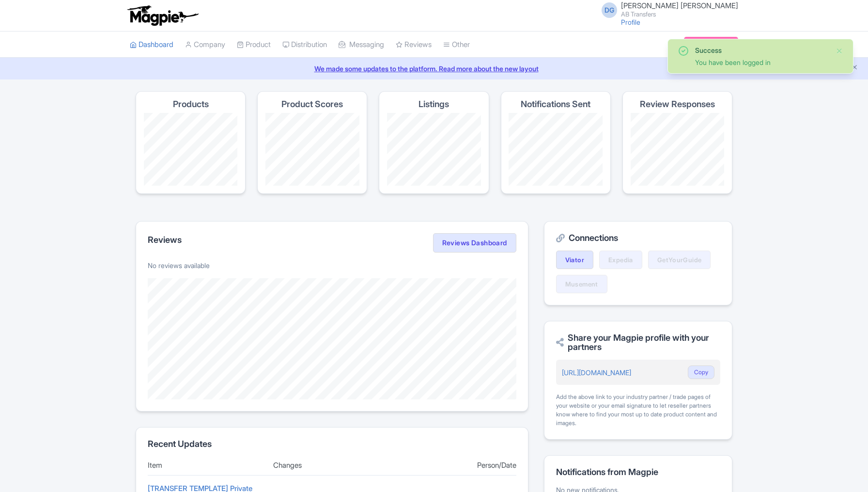 This screenshot has height=492, width=868. Describe the element at coordinates (254, 44) in the screenshot. I see `a: Product` at that location.